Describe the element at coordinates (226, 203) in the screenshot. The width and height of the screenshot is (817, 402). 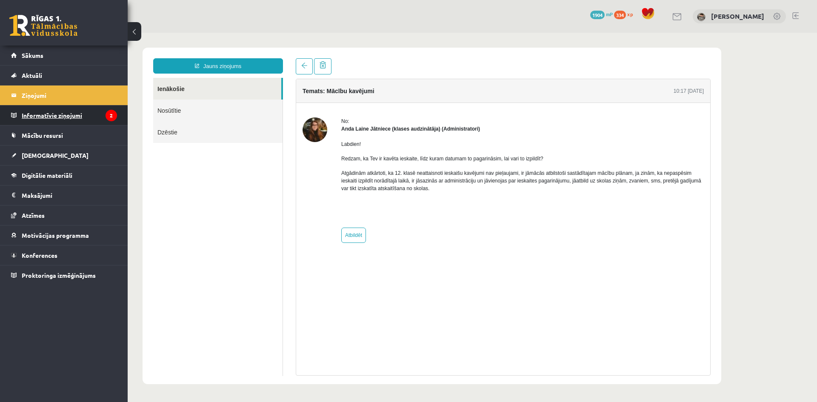
I see `a: Atbildēt` at that location.